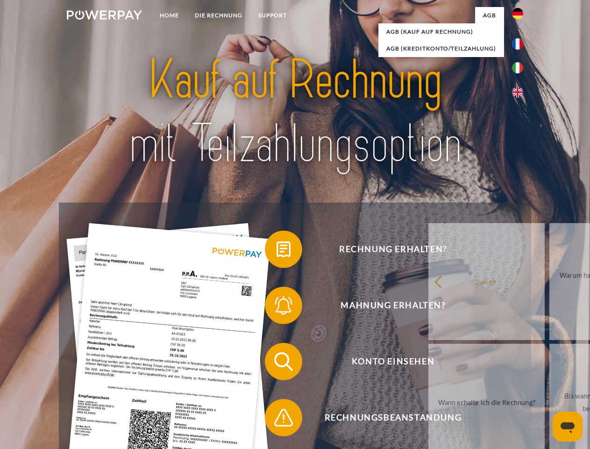 This screenshot has width=590, height=449. Describe the element at coordinates (518, 68) in the screenshot. I see `img: it` at that location.